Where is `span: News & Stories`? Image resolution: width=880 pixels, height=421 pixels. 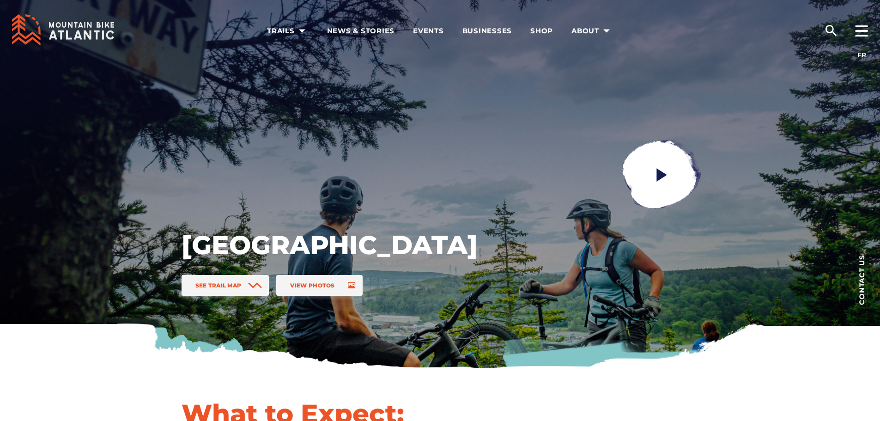 span: News & Stories is located at coordinates (361, 31).